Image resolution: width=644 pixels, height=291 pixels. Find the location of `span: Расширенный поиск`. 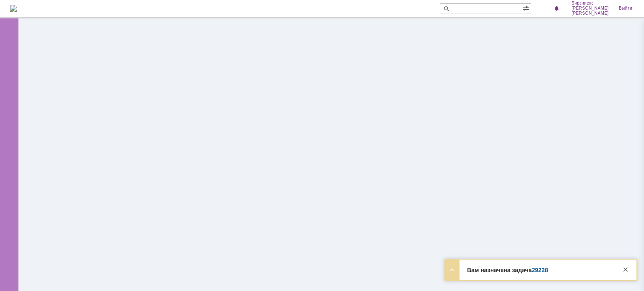

span: Расширенный поиск is located at coordinates (527, 8).